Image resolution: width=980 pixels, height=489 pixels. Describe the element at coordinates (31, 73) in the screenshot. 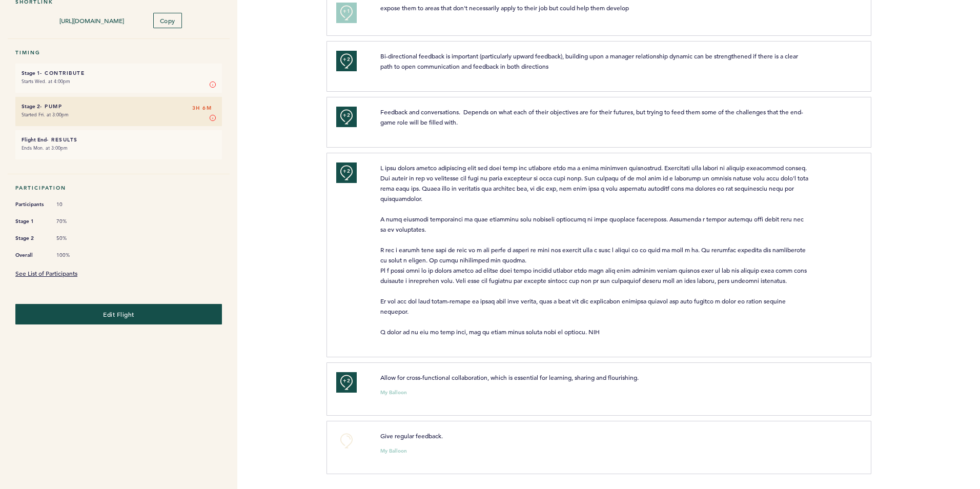

I see `small: Stage 1` at that location.